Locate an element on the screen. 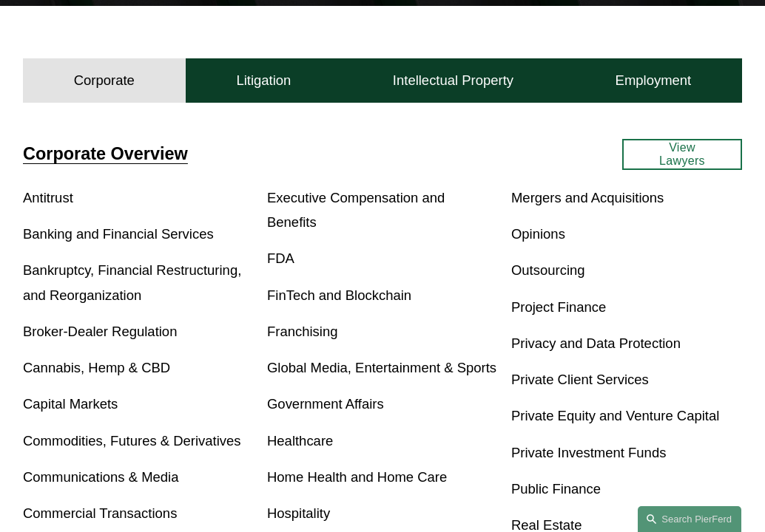 The width and height of the screenshot is (765, 532). a: Communications & Media is located at coordinates (101, 477).